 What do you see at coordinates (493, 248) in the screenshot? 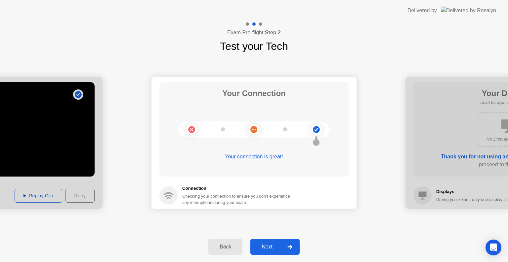
I see `div: Open Intercom Messenger` at bounding box center [493, 248].